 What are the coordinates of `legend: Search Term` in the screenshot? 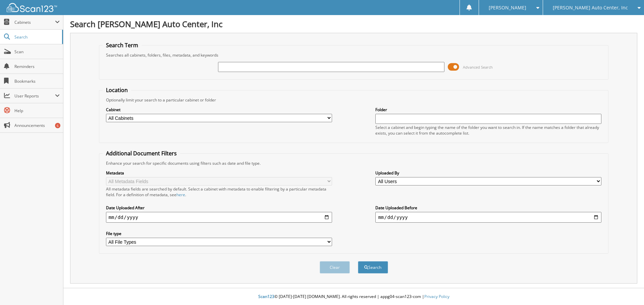 It's located at (122, 45).